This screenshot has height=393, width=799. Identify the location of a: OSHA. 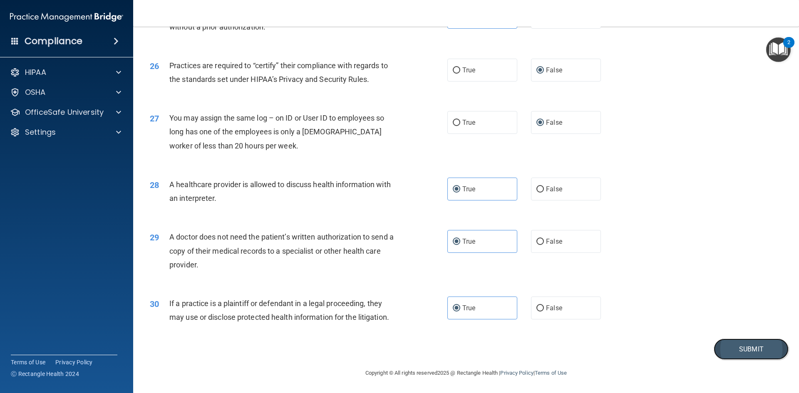
(65, 92).